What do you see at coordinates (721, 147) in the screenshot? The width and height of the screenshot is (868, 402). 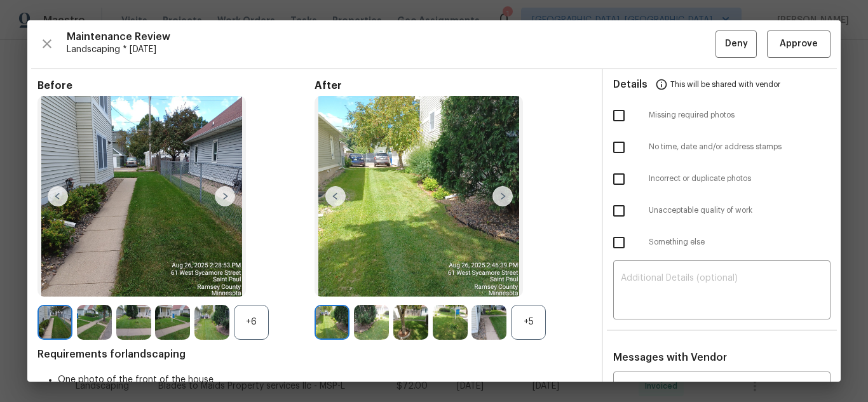 I see `div: No time, date and/or address stamps` at bounding box center [721, 147].